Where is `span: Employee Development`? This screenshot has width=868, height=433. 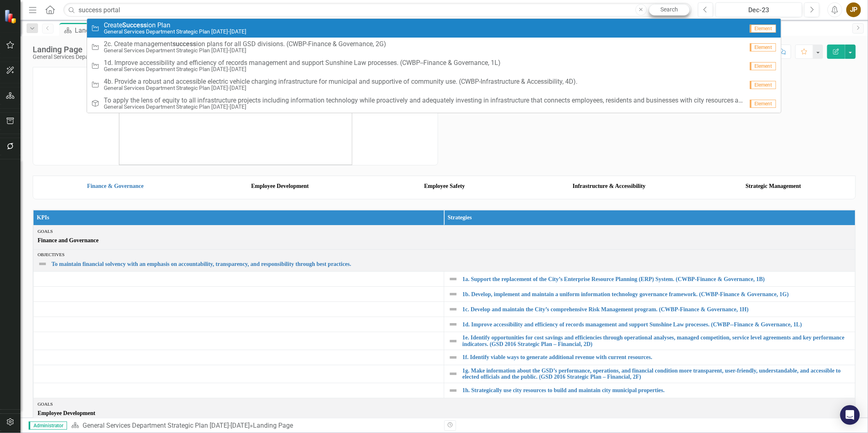 span: Employee Development is located at coordinates (444, 414).